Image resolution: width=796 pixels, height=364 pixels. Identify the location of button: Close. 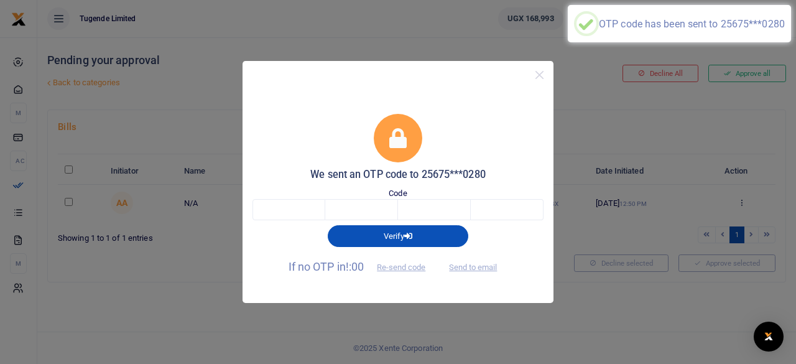
(539, 75).